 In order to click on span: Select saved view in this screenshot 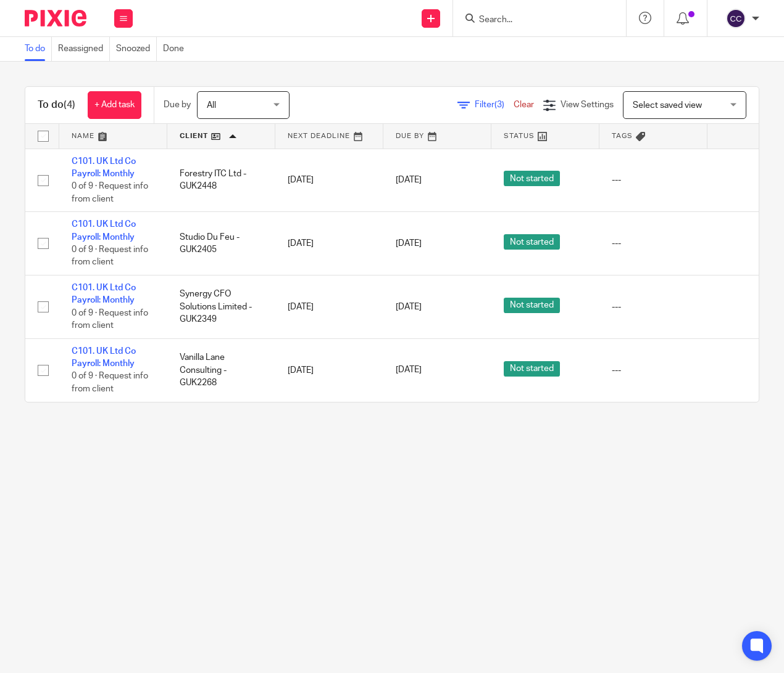, I will do `click(667, 106)`.